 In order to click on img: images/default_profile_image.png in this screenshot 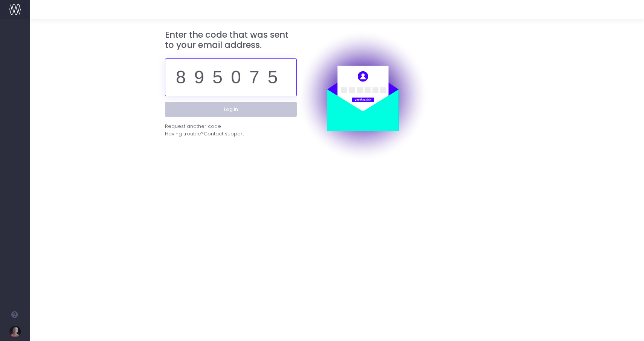, I will do `click(15, 332)`.